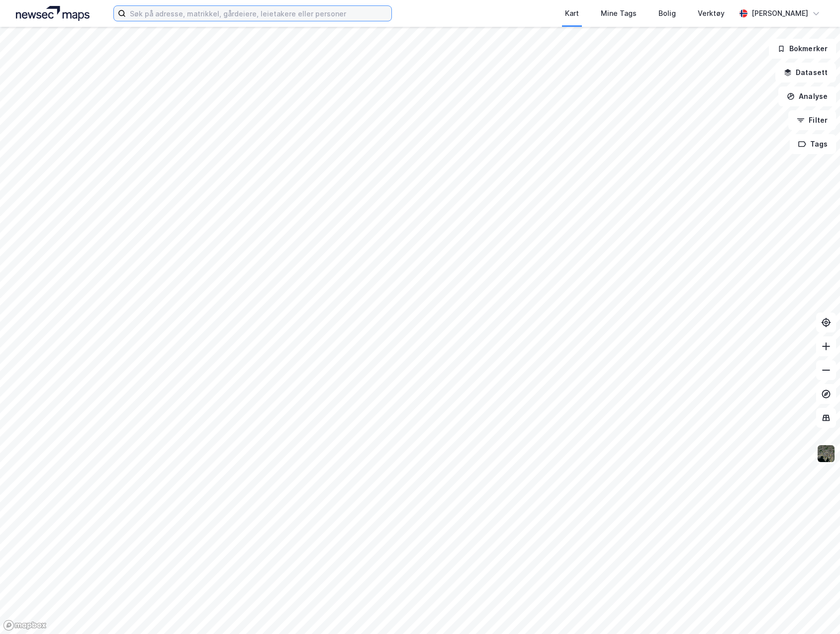 This screenshot has width=840, height=634. Describe the element at coordinates (258, 13) in the screenshot. I see `input: Søk på adresse, matrikkel, gårdeiere, leietakere eller personer` at that location.